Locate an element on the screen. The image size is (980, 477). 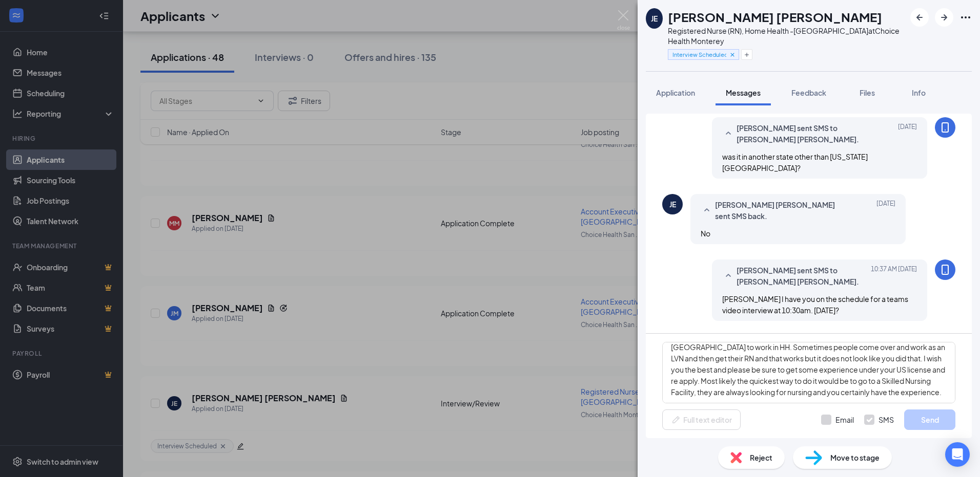
svg: Pen is located at coordinates (676, 420).